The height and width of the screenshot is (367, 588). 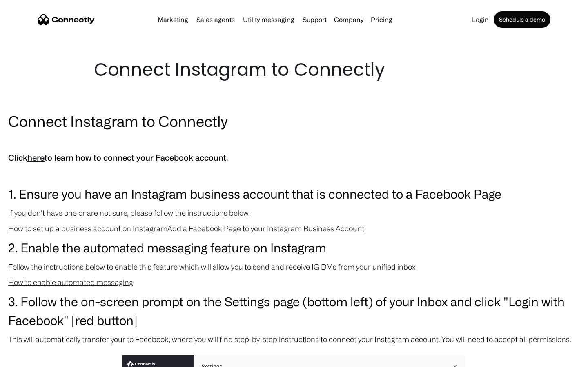 I want to click on h1: Connect Instagram to Connectly, so click(x=294, y=70).